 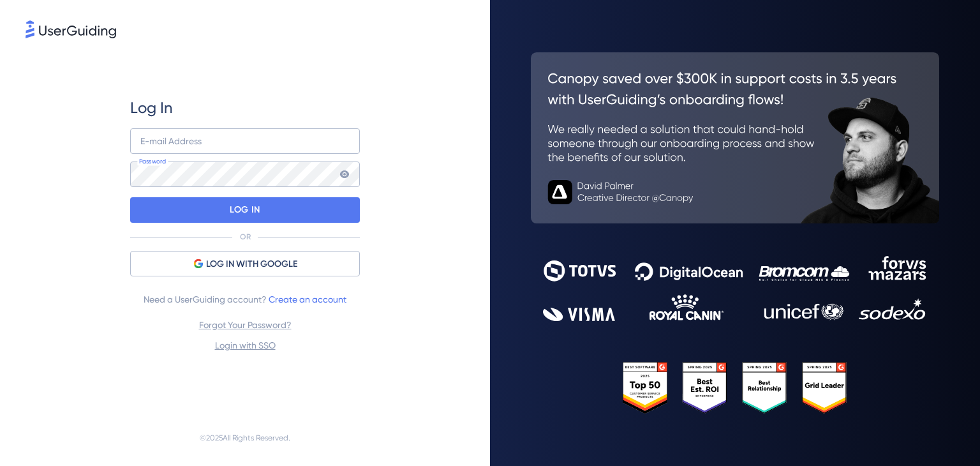 What do you see at coordinates (245, 346) in the screenshot?
I see `a: Login with SSO` at bounding box center [245, 346].